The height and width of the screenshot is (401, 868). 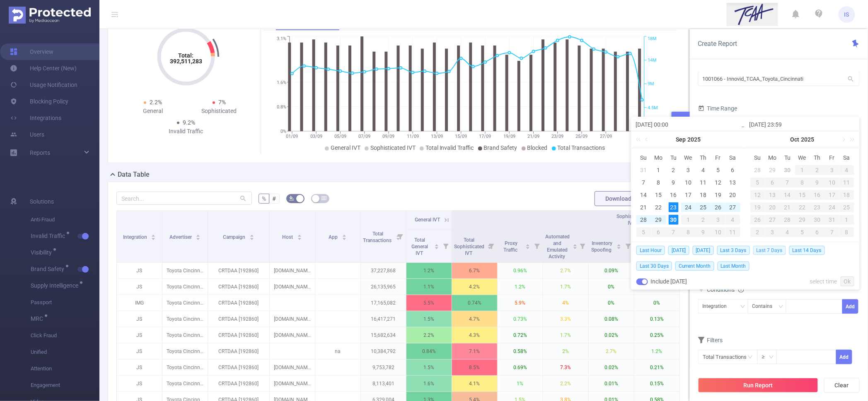 I want to click on td: October 27, 2025, so click(x=773, y=220).